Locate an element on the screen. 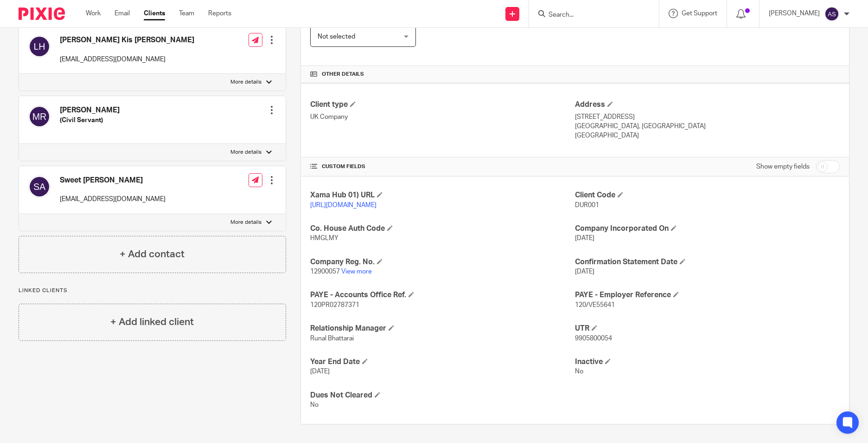  h4: Client Code is located at coordinates (707, 195).